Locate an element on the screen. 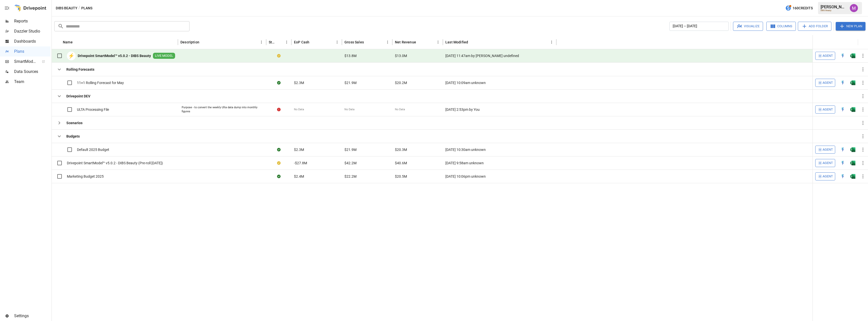 The height and width of the screenshot is (321, 868). b: Drivepoint SmartModel™ v5.0.2 - DIBS Beauty is located at coordinates (114, 56).